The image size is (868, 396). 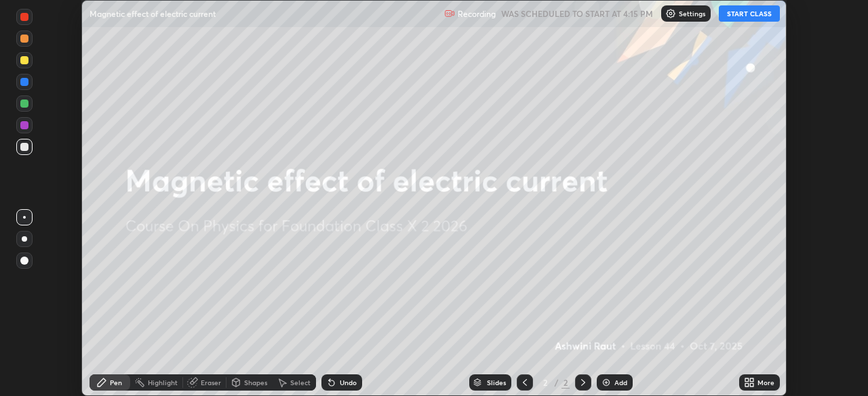 I want to click on div: Undo, so click(x=348, y=383).